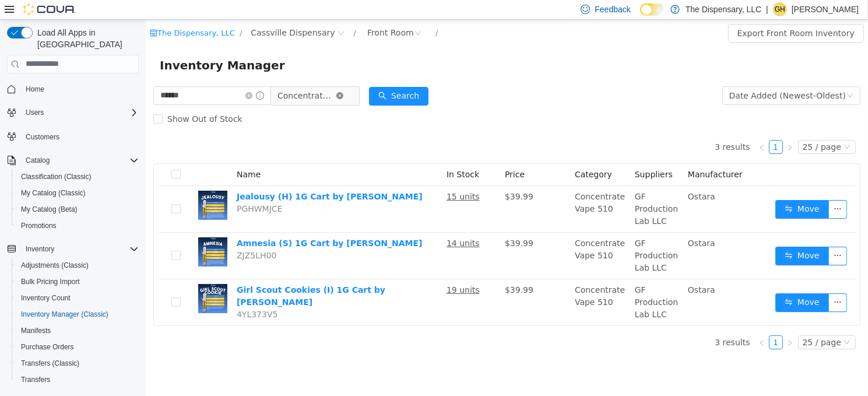 The width and height of the screenshot is (868, 396). I want to click on span: Ostara, so click(555, 270).